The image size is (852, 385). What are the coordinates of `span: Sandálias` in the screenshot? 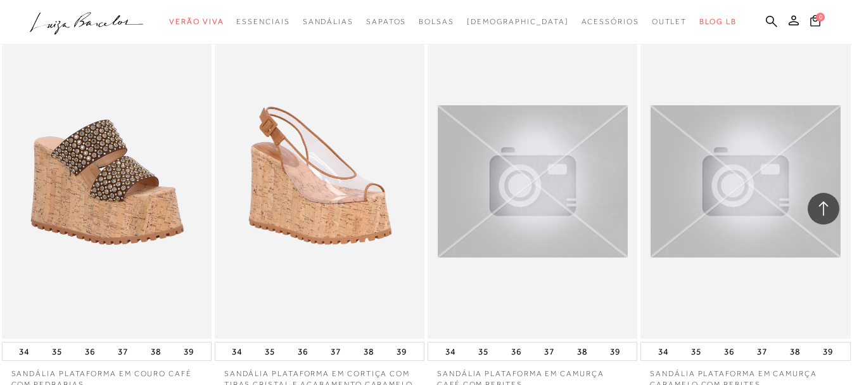 It's located at (328, 22).